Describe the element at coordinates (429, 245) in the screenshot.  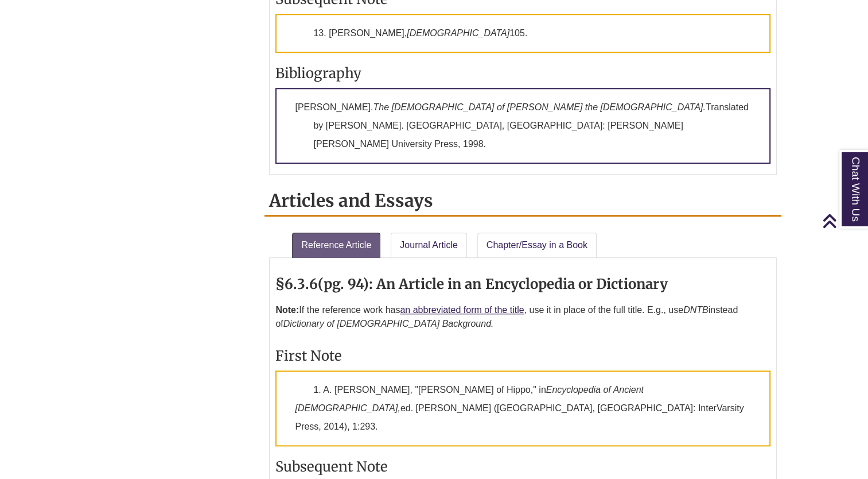
I see `a: Journal Article` at that location.